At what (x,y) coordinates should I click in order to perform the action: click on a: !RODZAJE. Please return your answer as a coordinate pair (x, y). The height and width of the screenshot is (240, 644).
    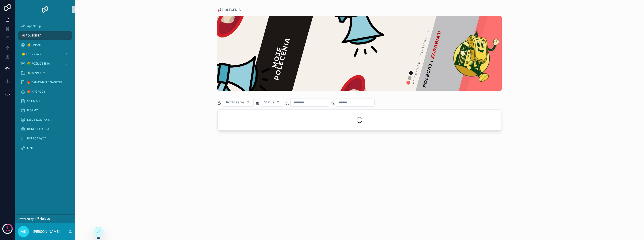
    Looking at the image, I should click on (45, 101).